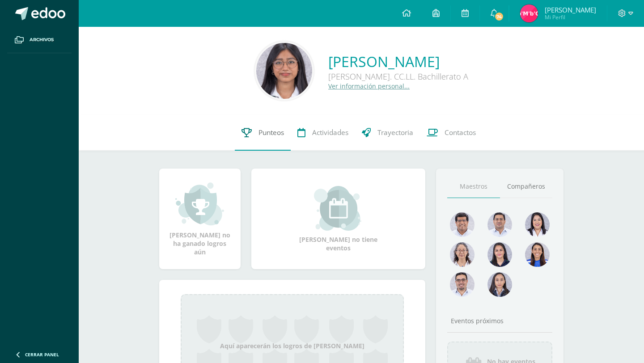  I want to click on img: c717c6dd901b269d3ae6ea341d867eaf.png, so click(462, 285).